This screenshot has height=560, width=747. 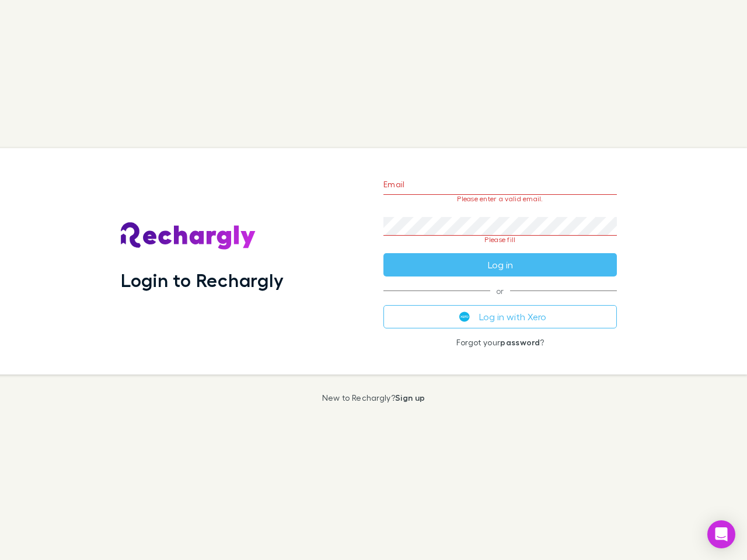 I want to click on button: Log in with Xero, so click(x=500, y=317).